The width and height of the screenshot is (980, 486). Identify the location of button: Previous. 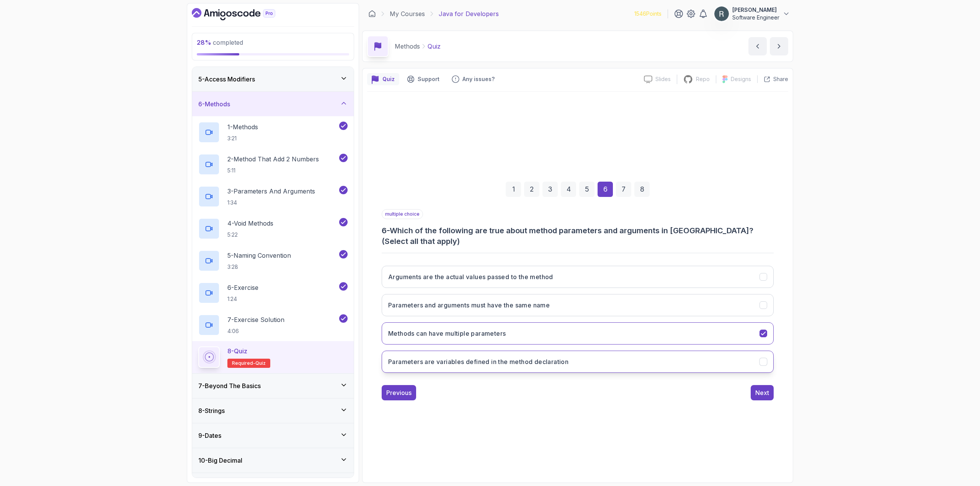
(399, 392).